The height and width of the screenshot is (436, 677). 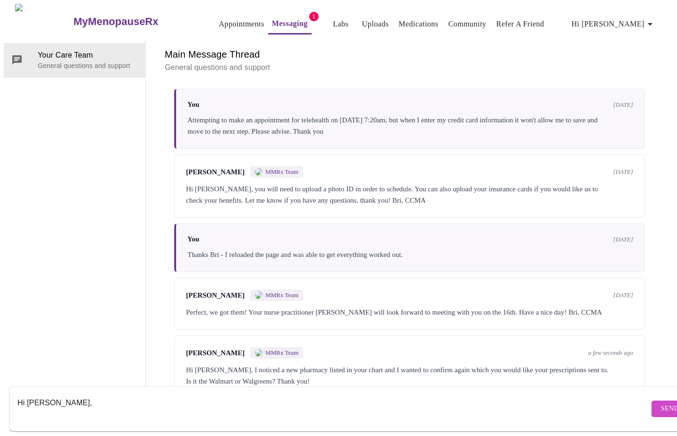 What do you see at coordinates (134, 22) in the screenshot?
I see `a: MyMenopauseRx` at bounding box center [134, 22].